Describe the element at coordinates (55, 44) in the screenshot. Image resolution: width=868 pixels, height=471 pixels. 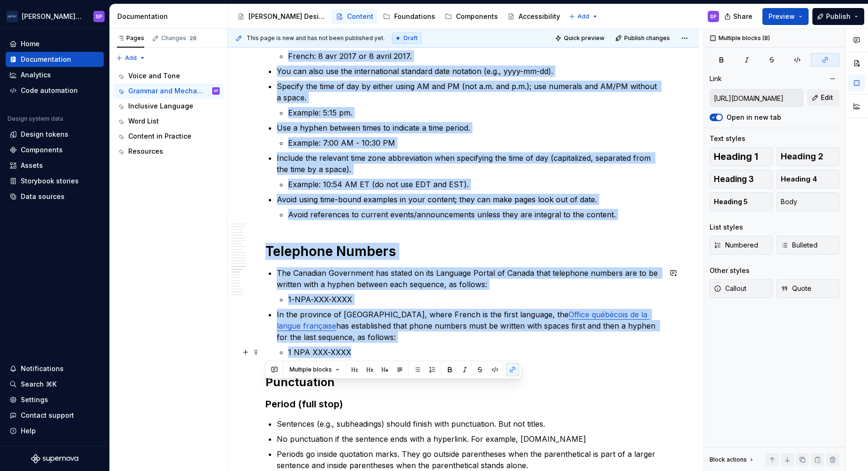
I see `a: Home` at that location.